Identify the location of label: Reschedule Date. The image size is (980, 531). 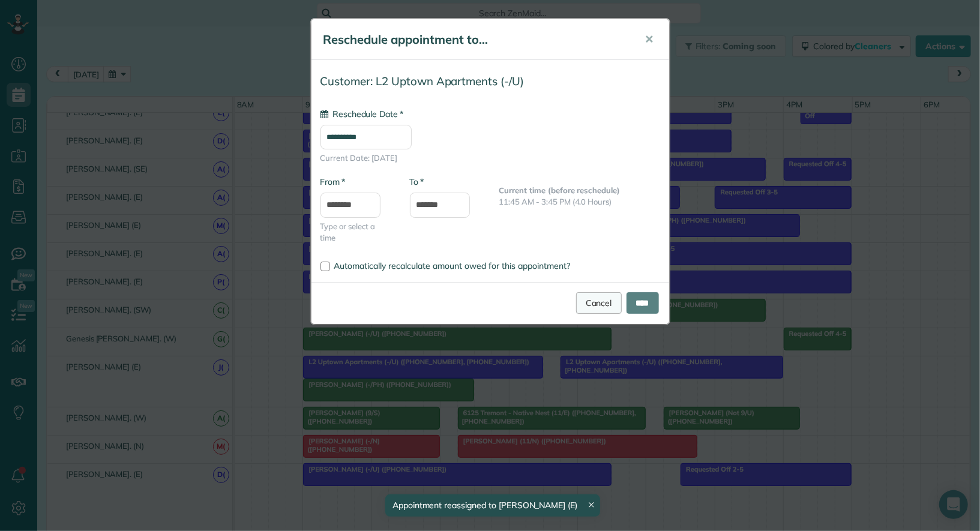
(362, 114).